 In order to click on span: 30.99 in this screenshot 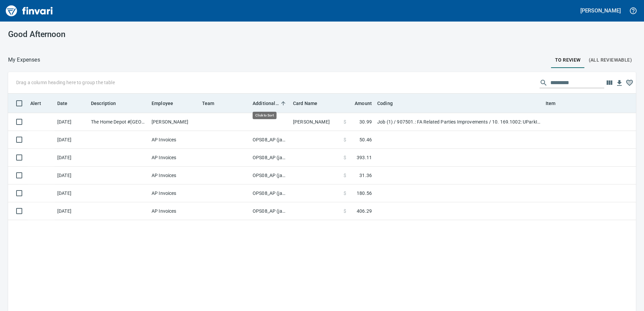, I will do `click(365, 122)`.